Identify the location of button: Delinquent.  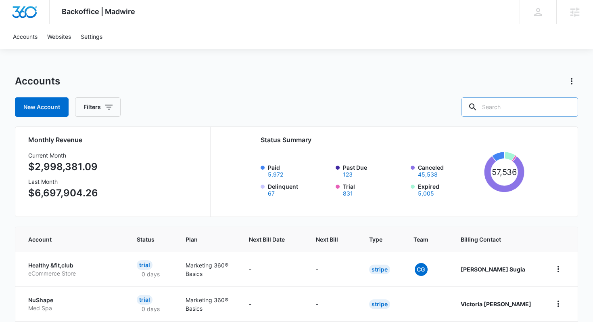
(271, 193).